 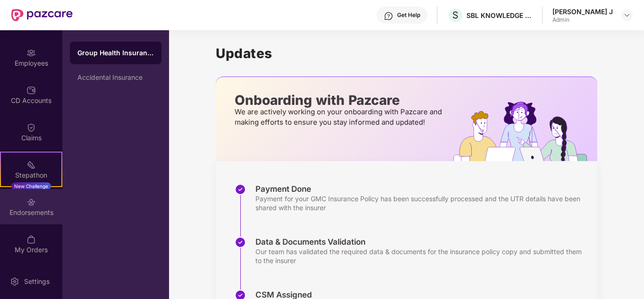 I want to click on img: svg+xml;base64,PHN2ZyBpZD0iU2V0dGluZy0yMHgyMCIgeG1sbnM9Imh0dHA6Ly93d3cudzMub3JnLzIwMDAvc3ZnIiB3aW..., so click(x=14, y=281).